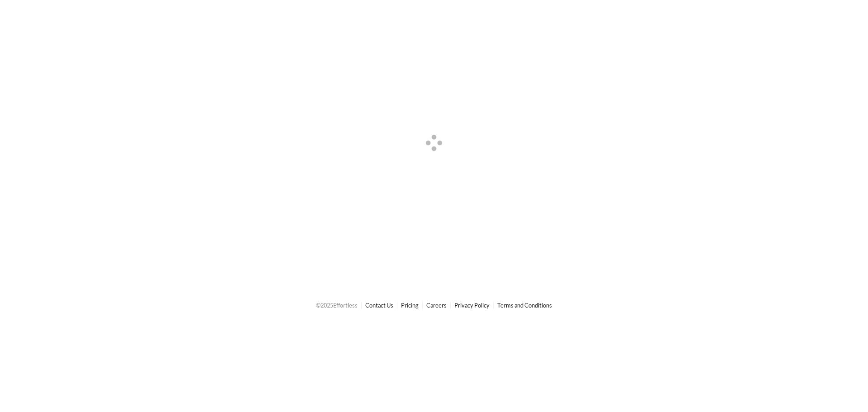  What do you see at coordinates (337, 305) in the screenshot?
I see `span: © 2025 Effortless` at bounding box center [337, 305].